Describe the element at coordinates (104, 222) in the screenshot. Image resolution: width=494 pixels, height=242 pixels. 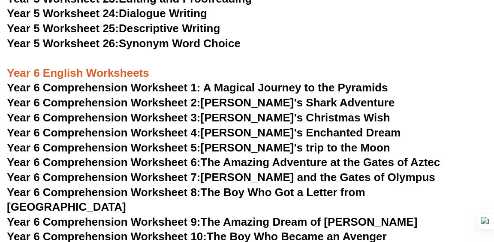
I see `span: Year 6 Comprehension Worksheet 9:` at that location.